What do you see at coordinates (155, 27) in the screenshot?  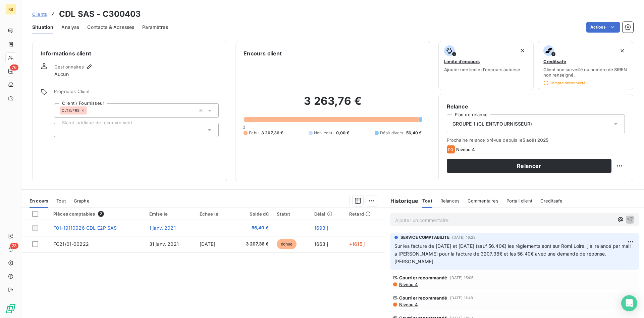 I see `span: Paramètres` at bounding box center [155, 27].